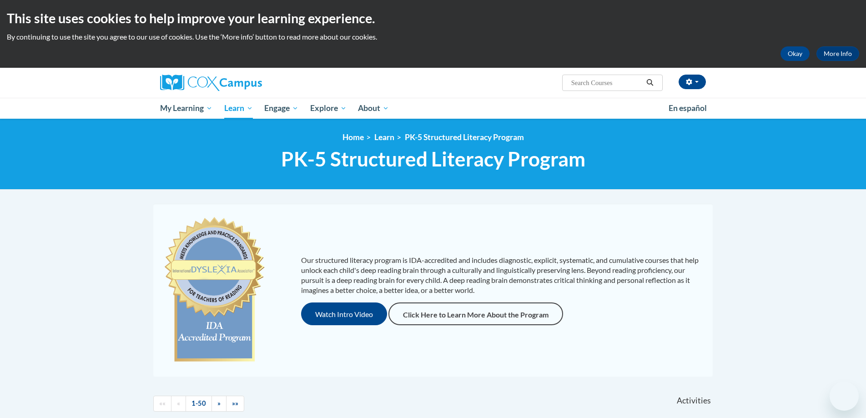  I want to click on a: Explore, so click(329, 108).